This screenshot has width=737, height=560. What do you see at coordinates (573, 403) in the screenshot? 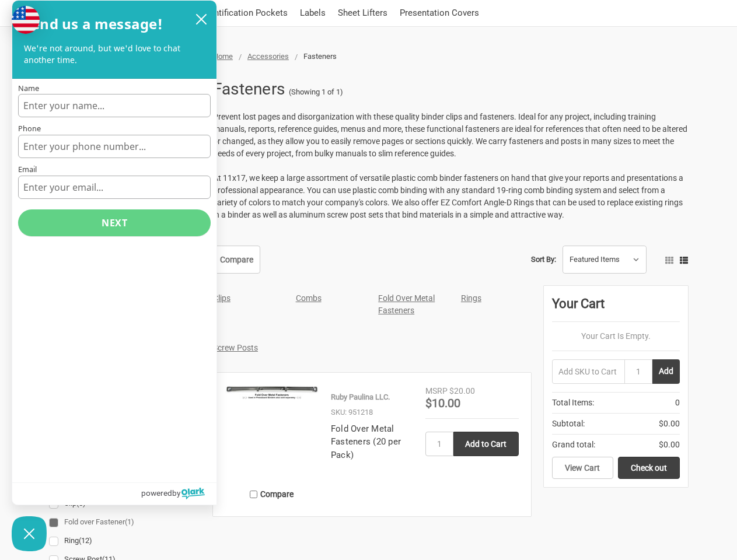
I see `span: Total Items:` at bounding box center [573, 403].